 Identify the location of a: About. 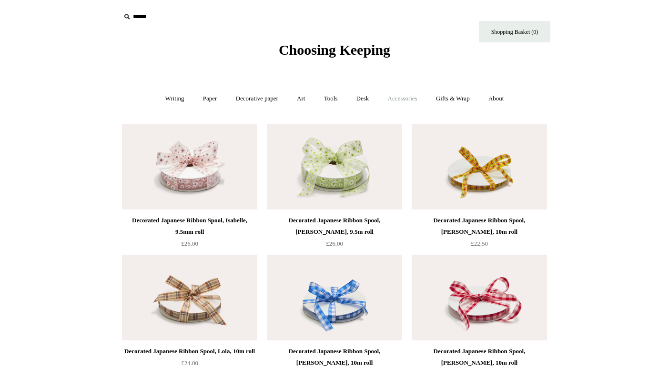
(496, 99).